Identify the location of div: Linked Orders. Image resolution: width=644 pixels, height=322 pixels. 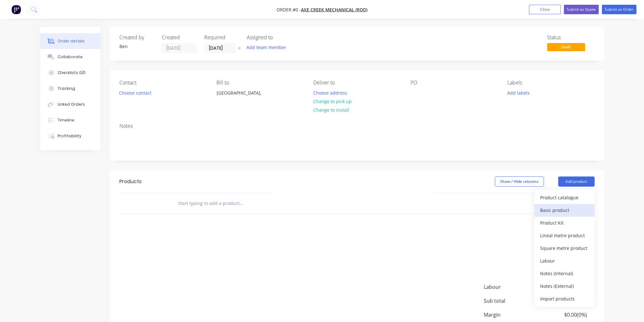
(71, 104).